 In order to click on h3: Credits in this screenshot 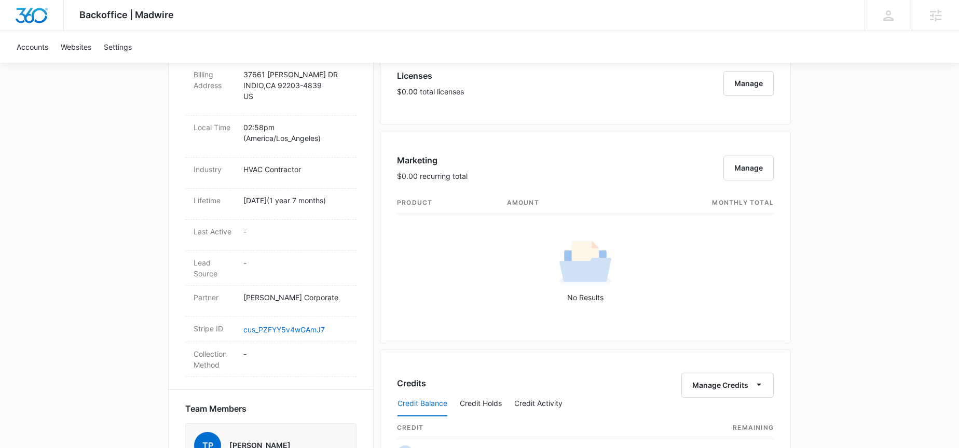, I will do `click(411, 383)`.